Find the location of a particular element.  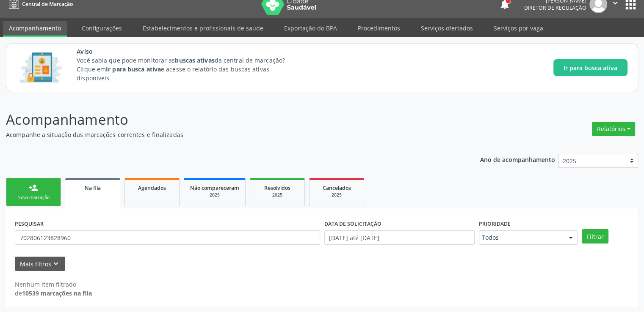

span: Cancelados is located at coordinates (336, 188).